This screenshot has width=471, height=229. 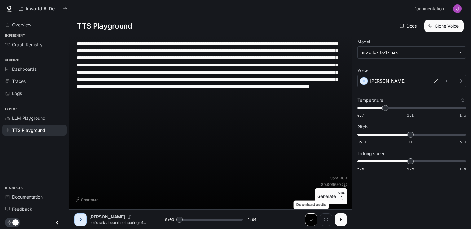 I want to click on button: Inspect, so click(x=326, y=219).